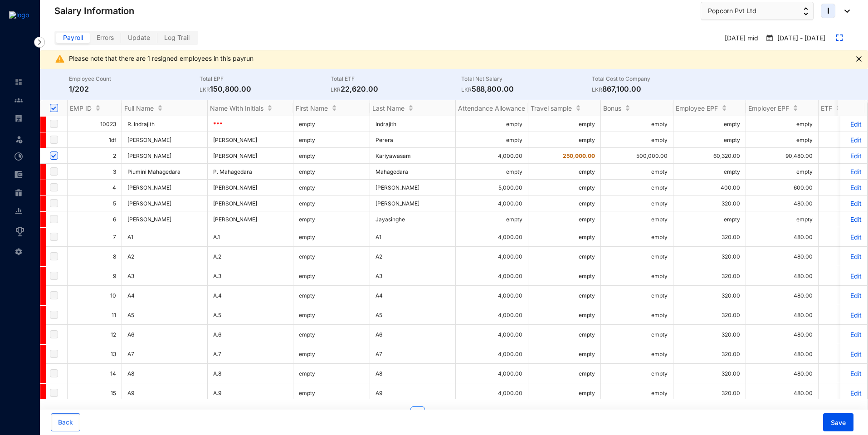 The height and width of the screenshot is (435, 868). I want to click on button: right, so click(508, 414).